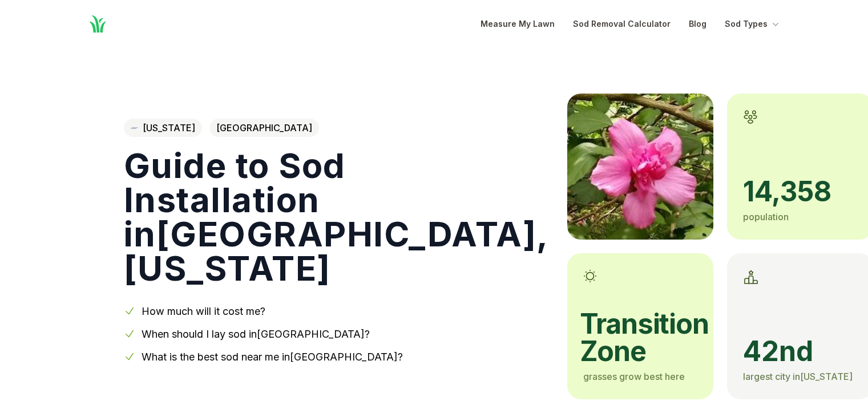 The image size is (868, 401). I want to click on span: 42nd, so click(800, 352).